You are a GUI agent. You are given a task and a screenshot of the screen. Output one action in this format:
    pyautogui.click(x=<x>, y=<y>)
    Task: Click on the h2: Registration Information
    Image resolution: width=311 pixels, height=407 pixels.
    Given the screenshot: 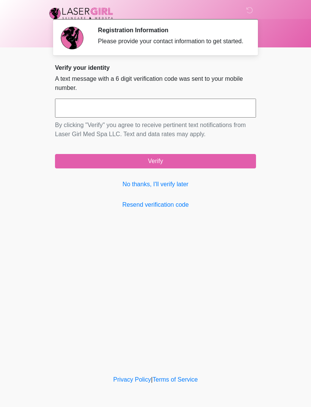 What is the action you would take?
    pyautogui.click(x=171, y=30)
    